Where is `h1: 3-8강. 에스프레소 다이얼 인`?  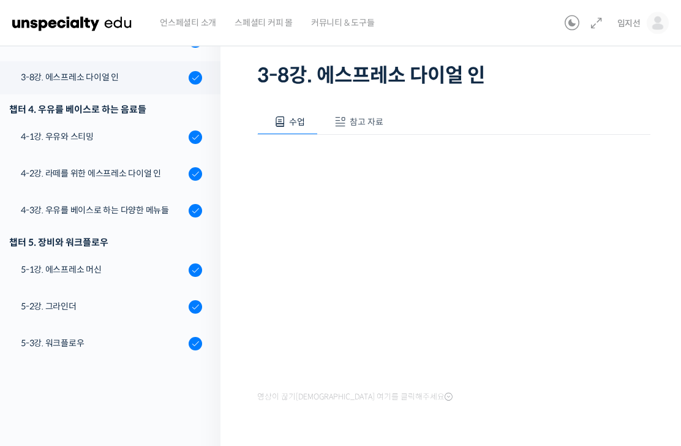
h1: 3-8강. 에스프레소 다이얼 인 is located at coordinates (454, 76).